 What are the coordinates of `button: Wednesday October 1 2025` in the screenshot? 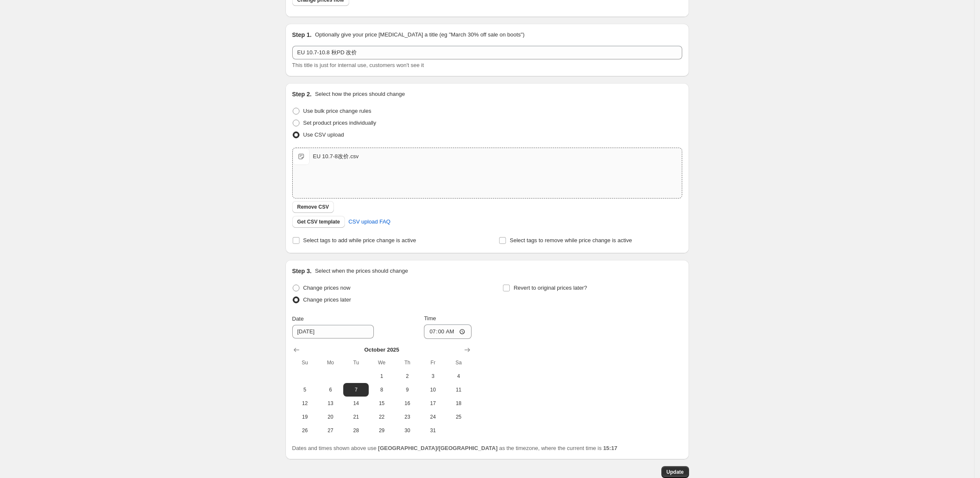 It's located at (381, 376).